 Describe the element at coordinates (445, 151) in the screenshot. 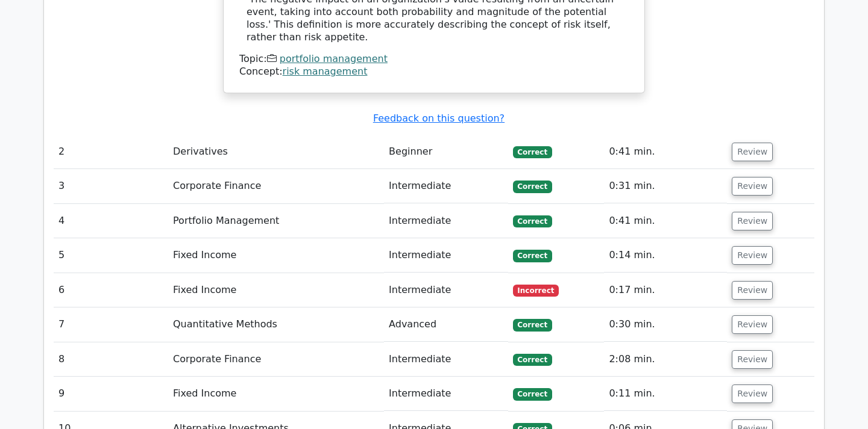

I see `td: Beginner` at that location.